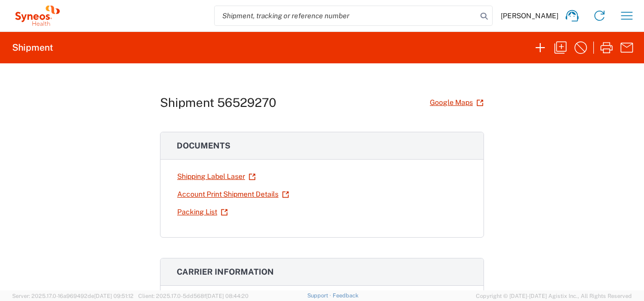 Image resolution: width=644 pixels, height=301 pixels. What do you see at coordinates (217, 177) in the screenshot?
I see `a: Shipping Label Laser` at bounding box center [217, 177].